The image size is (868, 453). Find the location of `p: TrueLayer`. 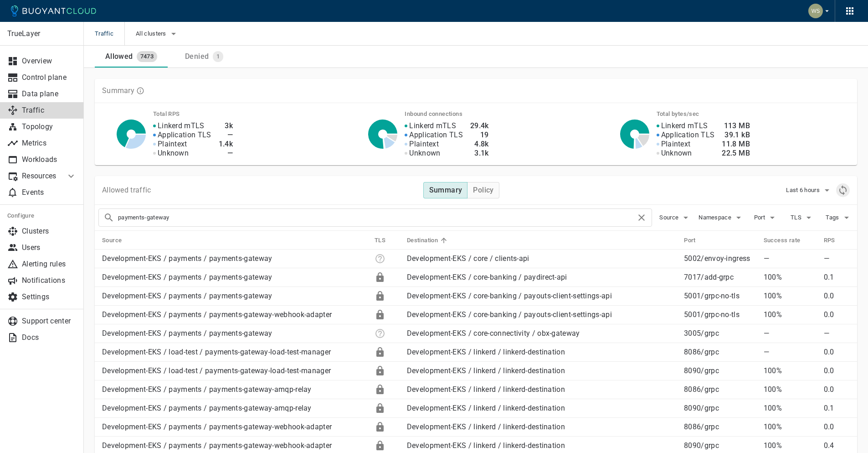

p: TrueLayer is located at coordinates (42, 33).